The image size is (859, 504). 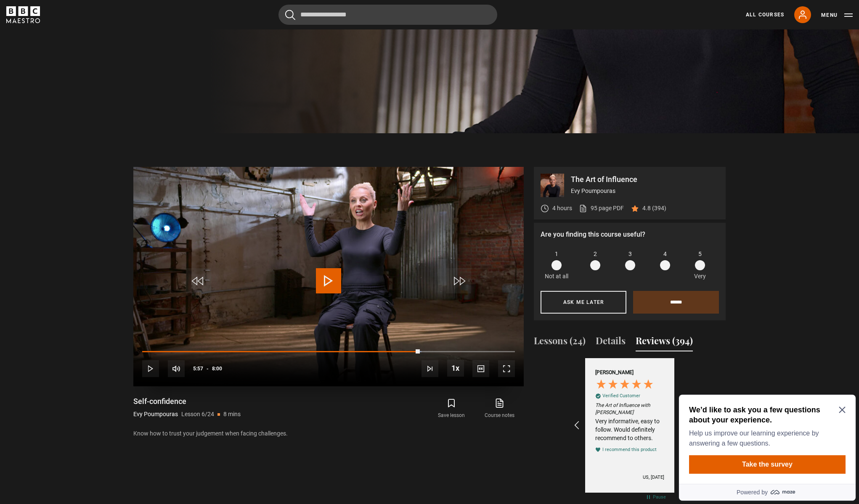 What do you see at coordinates (836, 15) in the screenshot?
I see `button: Toggle navigation` at bounding box center [836, 15].